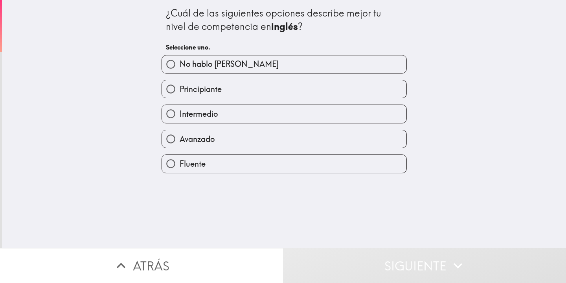 This screenshot has height=283, width=566. Describe the element at coordinates (425, 265) in the screenshot. I see `button: Siguiente` at that location.